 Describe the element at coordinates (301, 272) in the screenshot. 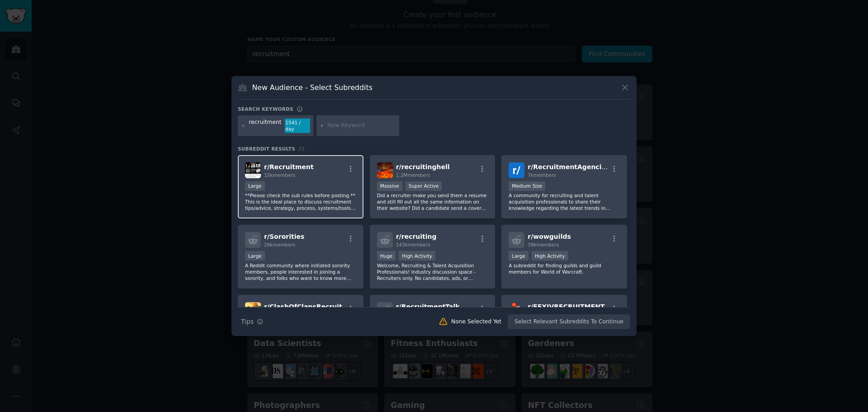

I see `p: A Reddit community where initiated sorority members, people interested in joining a sorority, and...` at that location.